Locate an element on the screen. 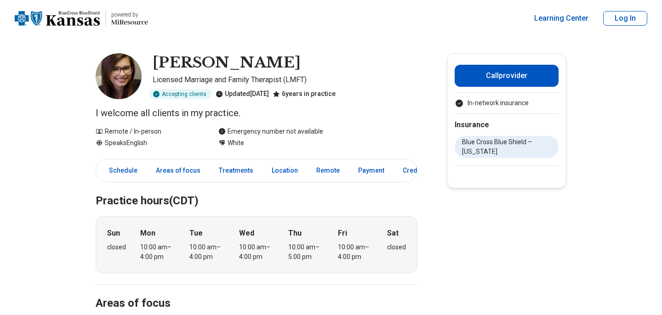 The height and width of the screenshot is (315, 662). strong: Wed is located at coordinates (246, 233).